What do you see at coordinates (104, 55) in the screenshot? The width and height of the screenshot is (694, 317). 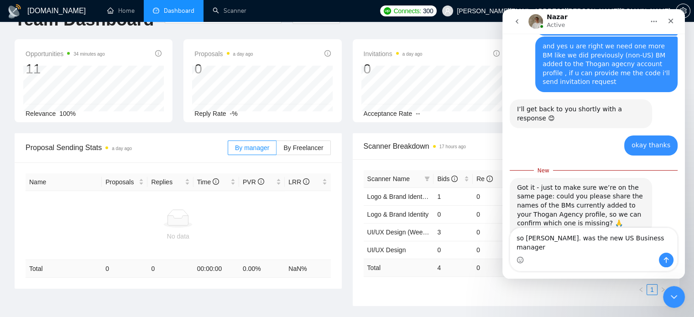 I see `div: and yes u are right we need one more BM like we did previously (non-US) BM added to the Thogan ag...` at bounding box center [104, 55].